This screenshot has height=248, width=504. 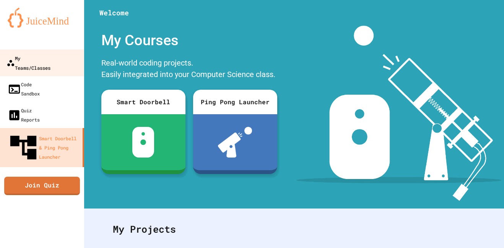 I want to click on img: logo-orange.svg, so click(x=42, y=18).